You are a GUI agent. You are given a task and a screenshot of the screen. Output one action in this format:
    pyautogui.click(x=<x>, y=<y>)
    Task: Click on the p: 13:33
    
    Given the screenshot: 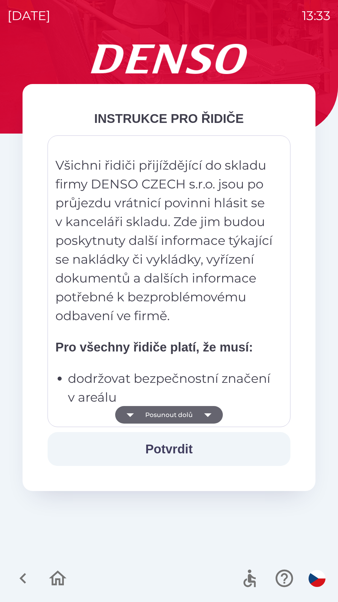 What is the action you would take?
    pyautogui.click(x=316, y=16)
    